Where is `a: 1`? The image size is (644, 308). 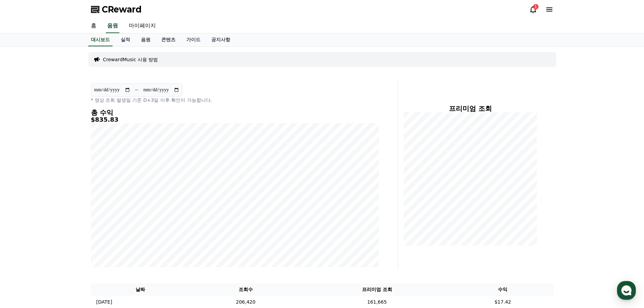
a: 1 is located at coordinates (533, 9).